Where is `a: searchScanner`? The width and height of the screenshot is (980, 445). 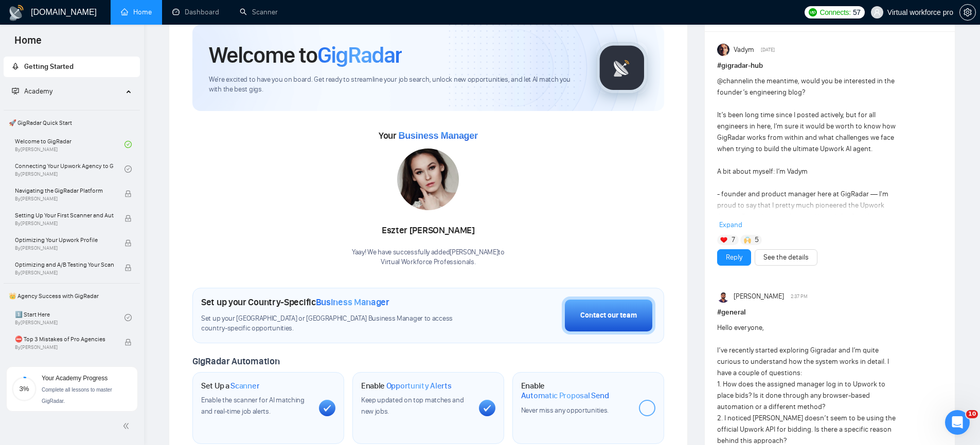
a: searchScanner is located at coordinates (259, 12).